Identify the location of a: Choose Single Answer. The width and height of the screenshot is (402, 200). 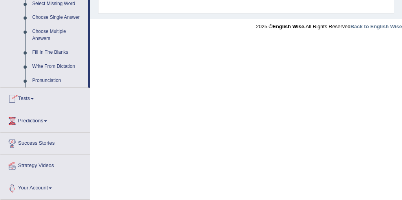
(58, 18).